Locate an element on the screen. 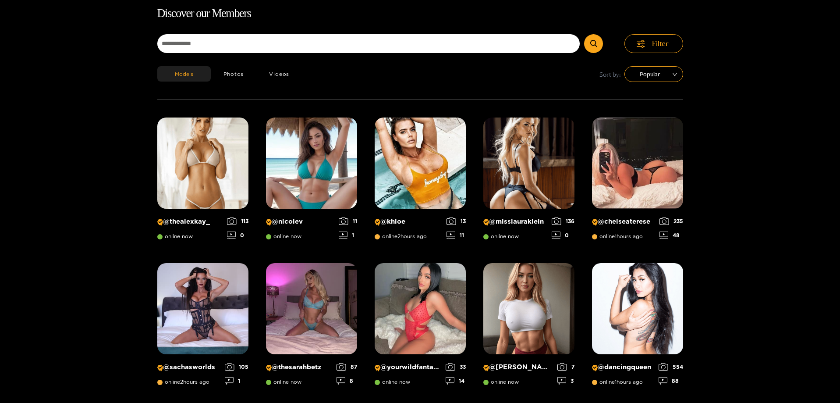 The width and height of the screenshot is (840, 403). div: 14 is located at coordinates (456, 380).